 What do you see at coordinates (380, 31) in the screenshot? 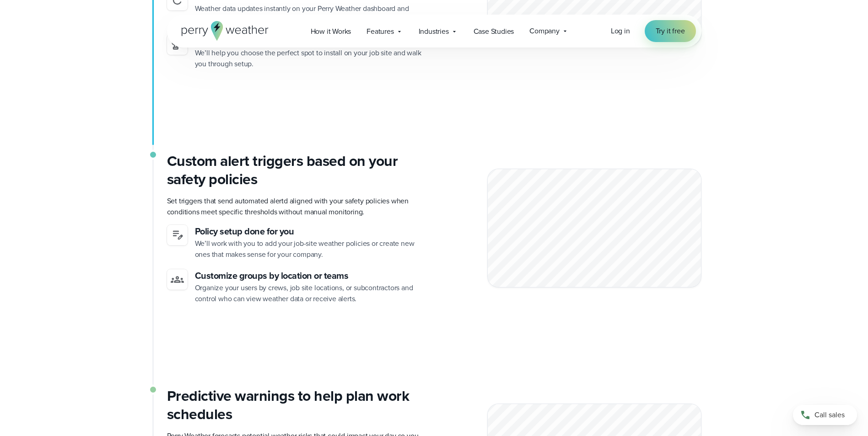
I see `span: Features` at bounding box center [380, 31].